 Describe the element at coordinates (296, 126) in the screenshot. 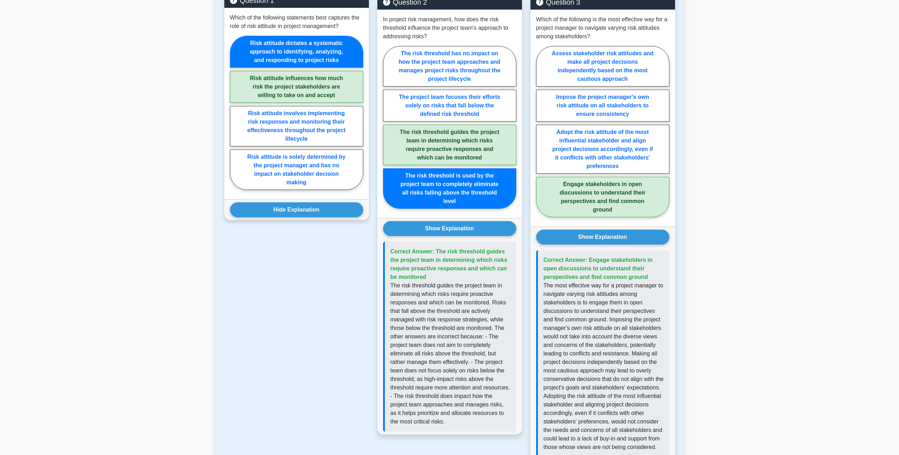

I see `label: Risk attitude involves implementing risk responses and monitoring their effectiveness throughout ...` at that location.